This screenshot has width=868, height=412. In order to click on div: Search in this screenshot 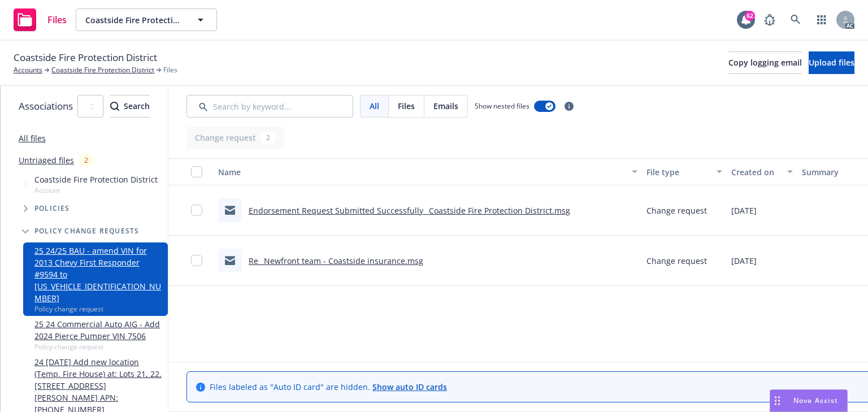, I will do `click(130, 106)`.